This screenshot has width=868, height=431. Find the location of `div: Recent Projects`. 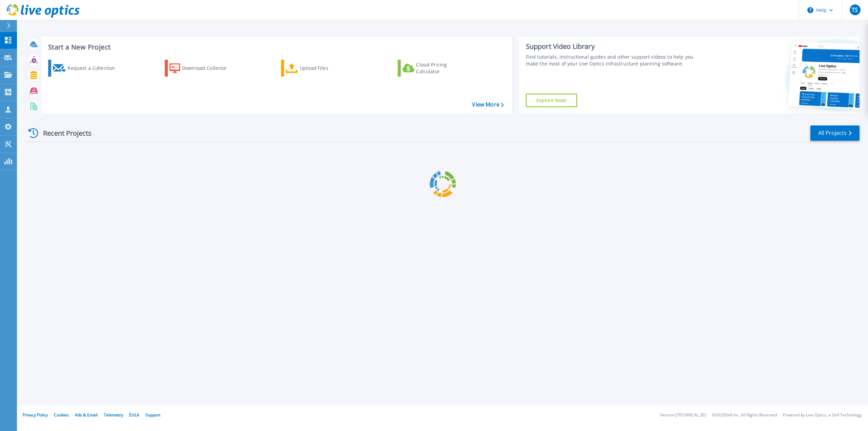

div: Recent Projects is located at coordinates (64, 133).